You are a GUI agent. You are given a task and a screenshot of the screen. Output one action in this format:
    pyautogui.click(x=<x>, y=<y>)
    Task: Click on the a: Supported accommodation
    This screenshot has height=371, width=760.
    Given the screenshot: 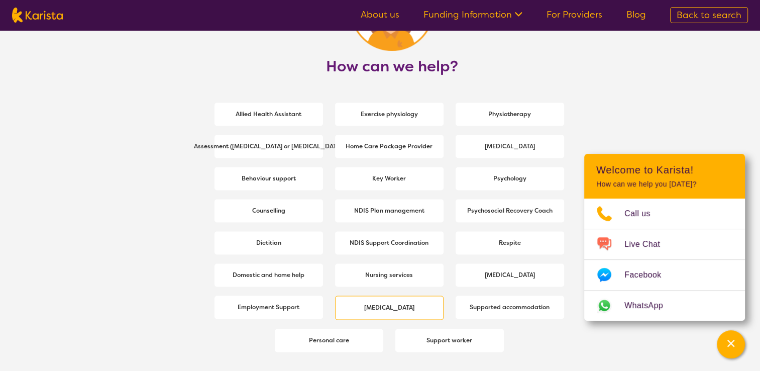 What is the action you would take?
    pyautogui.click(x=510, y=307)
    